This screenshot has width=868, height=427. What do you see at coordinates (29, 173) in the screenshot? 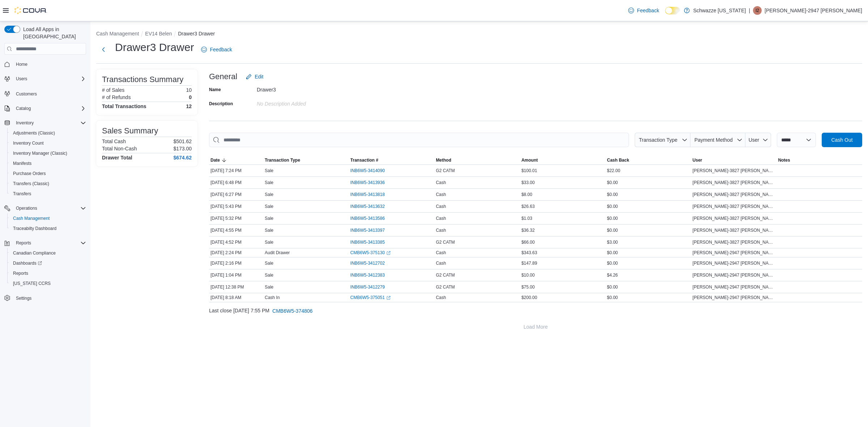
I see `a: Purchase Orders` at bounding box center [29, 173].